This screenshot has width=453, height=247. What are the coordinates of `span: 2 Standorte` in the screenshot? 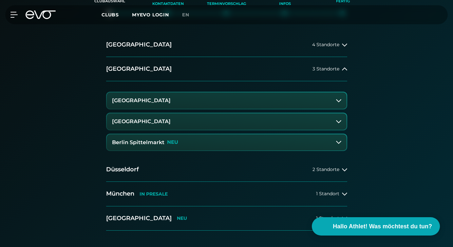 It's located at (326, 169).